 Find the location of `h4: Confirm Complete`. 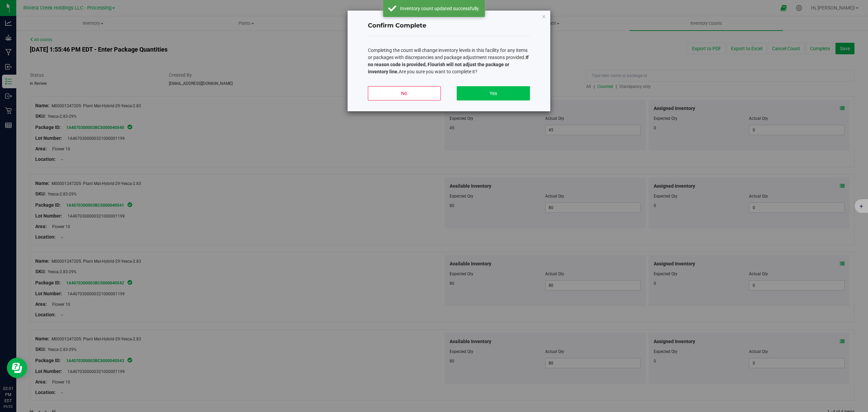

h4: Confirm Complete is located at coordinates (449, 26).